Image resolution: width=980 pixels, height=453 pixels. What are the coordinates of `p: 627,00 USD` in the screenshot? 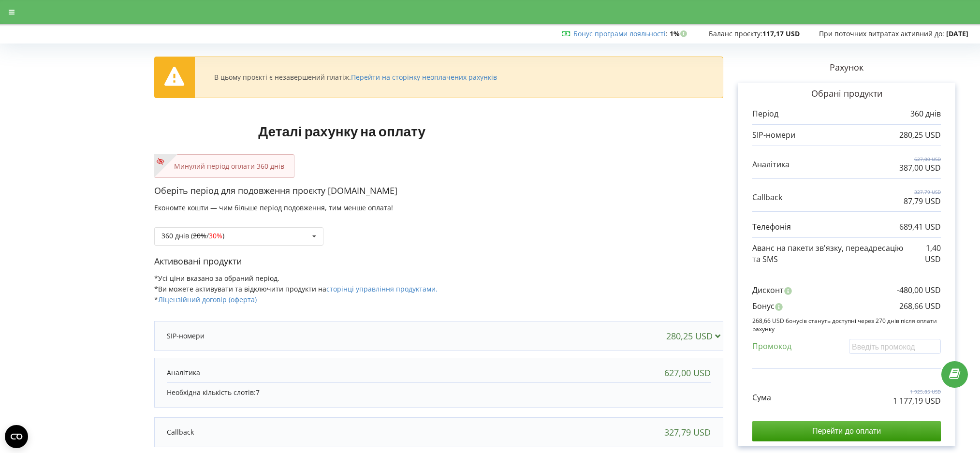 It's located at (920, 159).